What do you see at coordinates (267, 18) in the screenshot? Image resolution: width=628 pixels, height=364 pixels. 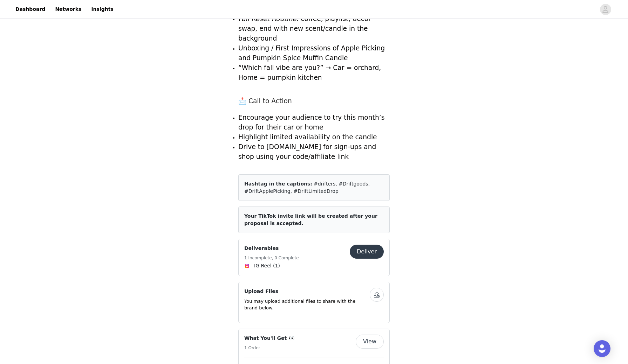 I see `em: Fall Reset Routine` at bounding box center [267, 18].